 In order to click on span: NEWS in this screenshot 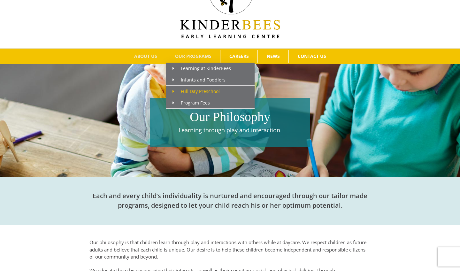, I will do `click(273, 56)`.